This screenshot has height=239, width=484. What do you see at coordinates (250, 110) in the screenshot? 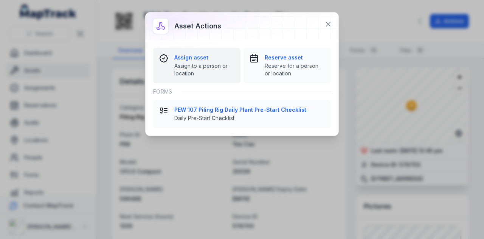
I see `strong: PEW 107 Piling Rig Daily Plant Pre-Start Checklist` at bounding box center [250, 110].